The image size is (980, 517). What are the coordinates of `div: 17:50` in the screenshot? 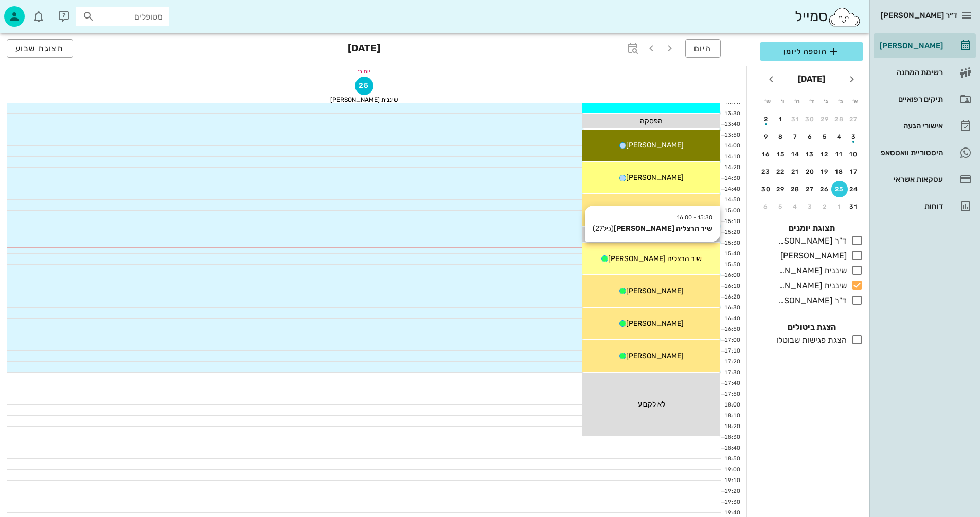 It's located at (731, 395).